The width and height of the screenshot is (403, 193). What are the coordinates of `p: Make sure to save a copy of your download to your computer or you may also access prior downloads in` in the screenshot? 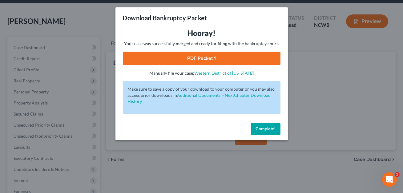 It's located at (202, 95).